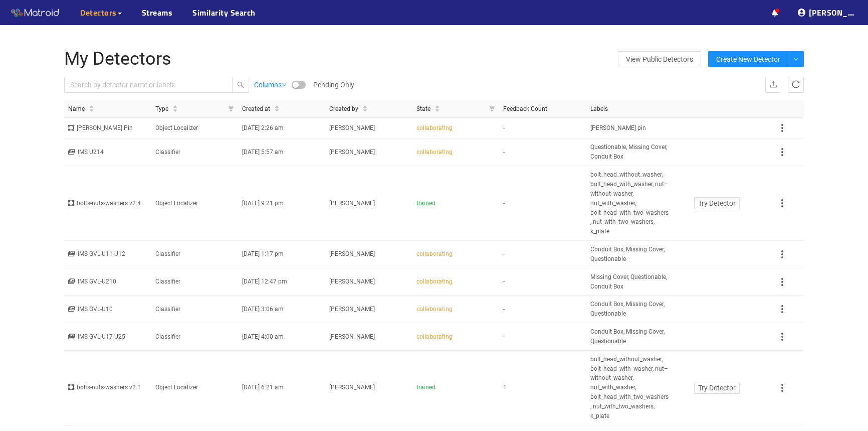 The image size is (868, 431). Describe the element at coordinates (143, 85) in the screenshot. I see `input: Search by detector name or labels` at that location.